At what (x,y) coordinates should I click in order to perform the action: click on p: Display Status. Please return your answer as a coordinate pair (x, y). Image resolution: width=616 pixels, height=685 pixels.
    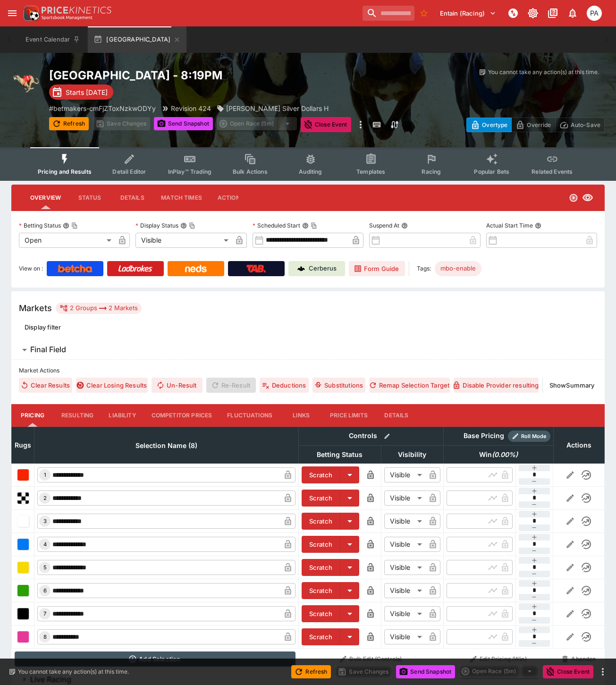
    Looking at the image, I should click on (157, 225).